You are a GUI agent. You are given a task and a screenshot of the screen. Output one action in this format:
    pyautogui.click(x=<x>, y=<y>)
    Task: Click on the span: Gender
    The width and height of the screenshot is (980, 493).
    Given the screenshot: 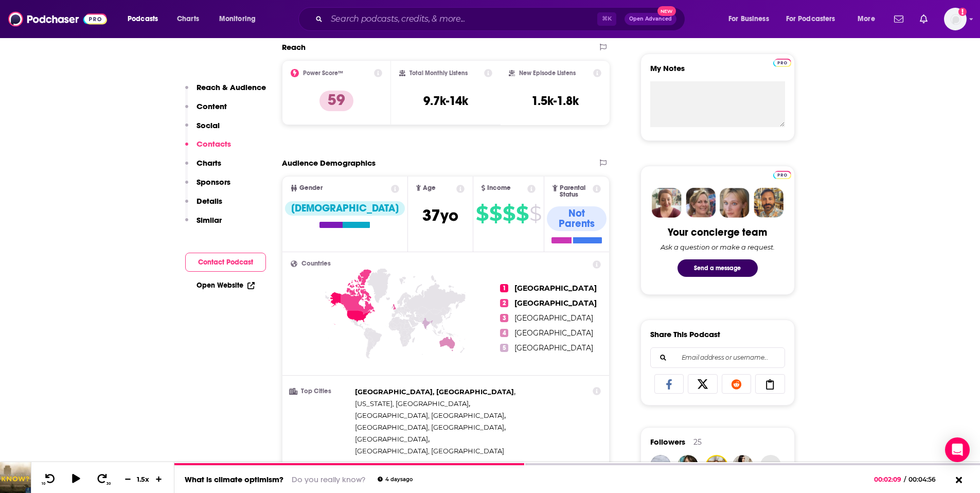 What is the action you would take?
    pyautogui.click(x=310, y=188)
    